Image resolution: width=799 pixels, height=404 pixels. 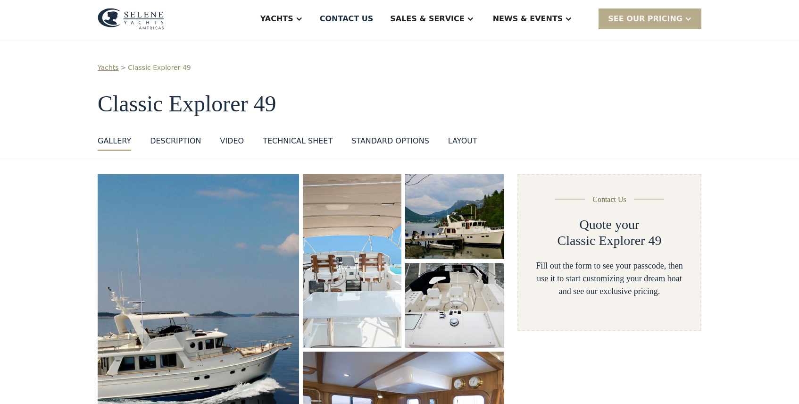 I want to click on div: DESCRIPTION, so click(x=175, y=141).